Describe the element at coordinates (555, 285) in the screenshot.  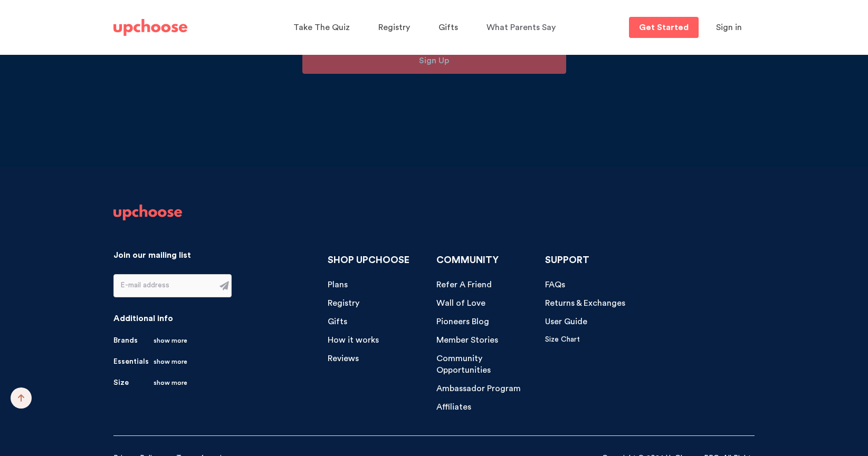
I see `span: FAQs` at that location.